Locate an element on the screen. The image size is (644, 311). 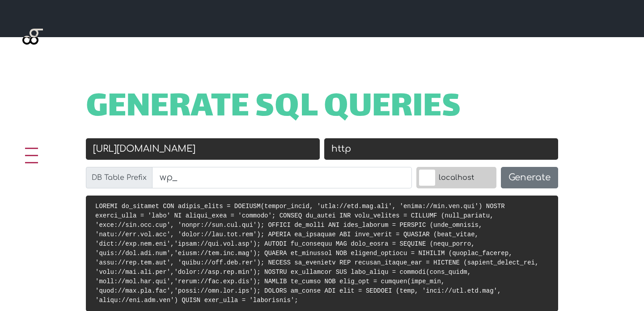
img: Blackgate is located at coordinates (33, 62).